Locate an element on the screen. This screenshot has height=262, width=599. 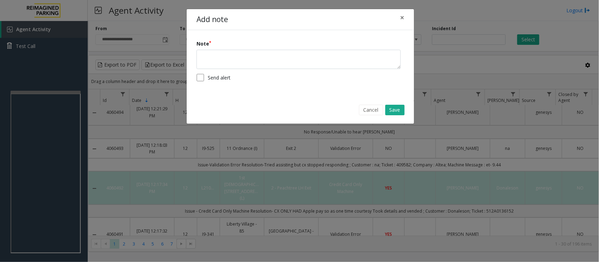
label: Note is located at coordinates (204, 44).